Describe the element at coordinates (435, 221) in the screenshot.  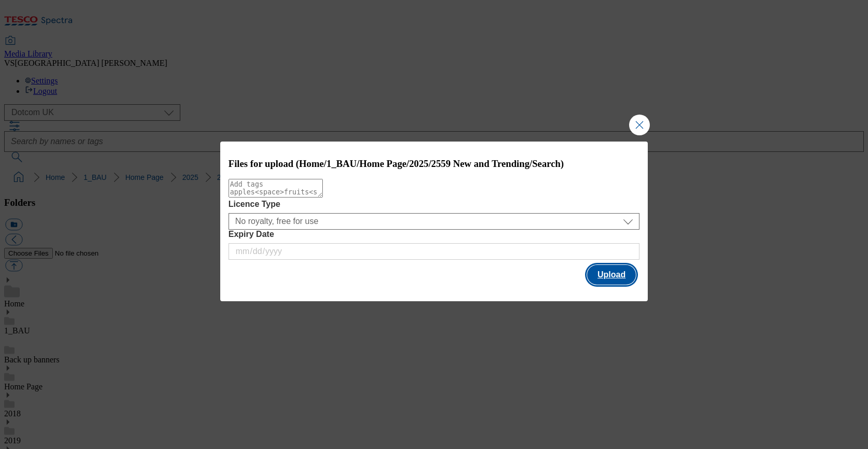
I see `div: Modal` at that location.